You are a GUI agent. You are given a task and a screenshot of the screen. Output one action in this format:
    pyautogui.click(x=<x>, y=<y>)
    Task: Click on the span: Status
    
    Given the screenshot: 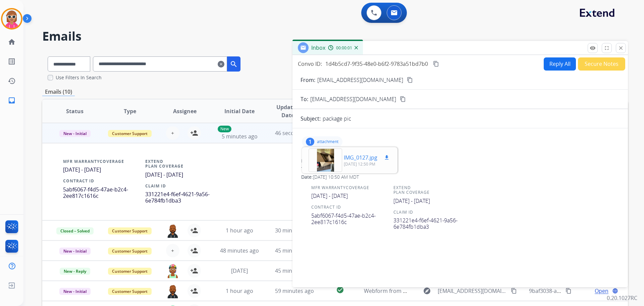 What is the action you would take?
    pyautogui.click(x=75, y=111)
    